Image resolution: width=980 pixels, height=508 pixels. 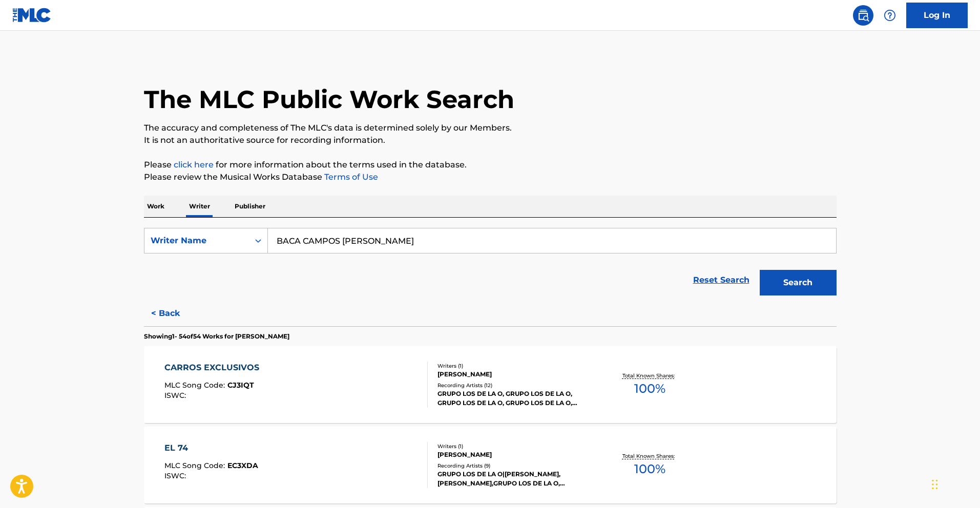 What do you see at coordinates (175, 314) in the screenshot?
I see `button: < Back` at bounding box center [175, 314].